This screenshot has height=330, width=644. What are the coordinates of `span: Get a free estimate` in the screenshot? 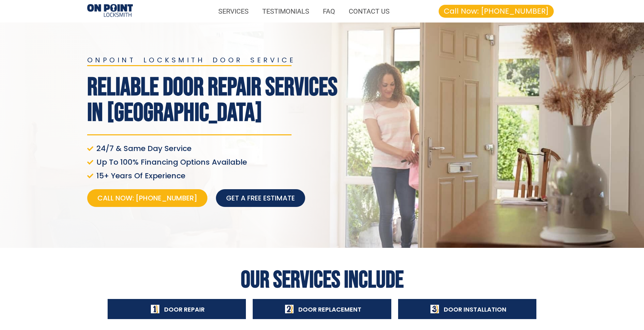 It's located at (260, 198).